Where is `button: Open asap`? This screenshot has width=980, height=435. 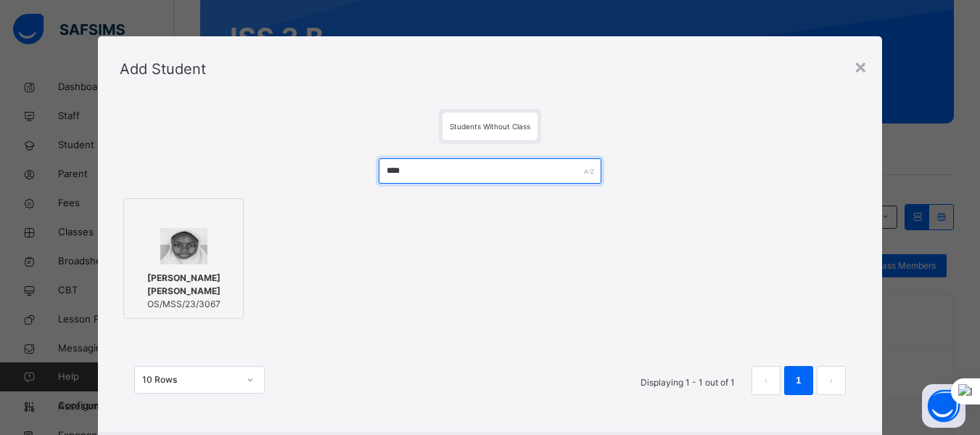
button: Open asap is located at coordinates (944, 406).